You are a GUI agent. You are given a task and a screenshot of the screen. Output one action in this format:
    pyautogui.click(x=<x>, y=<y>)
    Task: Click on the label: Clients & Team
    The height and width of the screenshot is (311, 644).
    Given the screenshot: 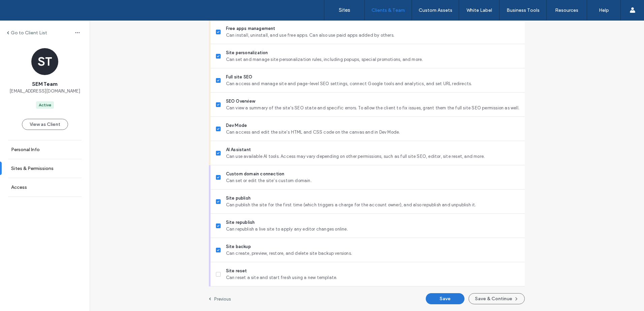 What is the action you would take?
    pyautogui.click(x=388, y=10)
    